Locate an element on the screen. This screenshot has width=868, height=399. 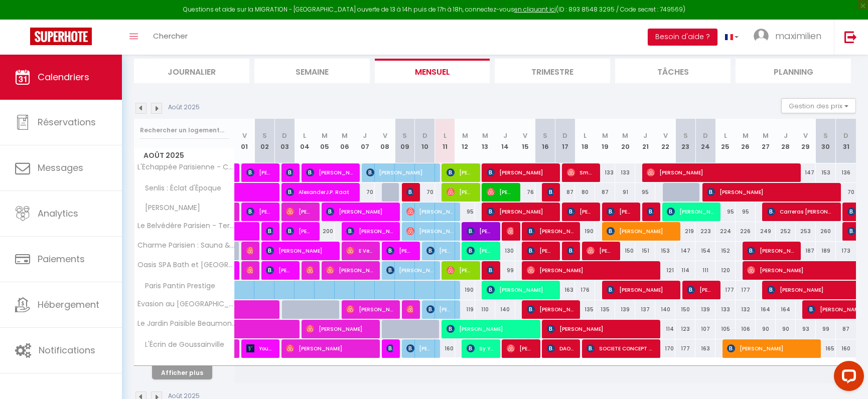
th: 26 is located at coordinates (746, 141).